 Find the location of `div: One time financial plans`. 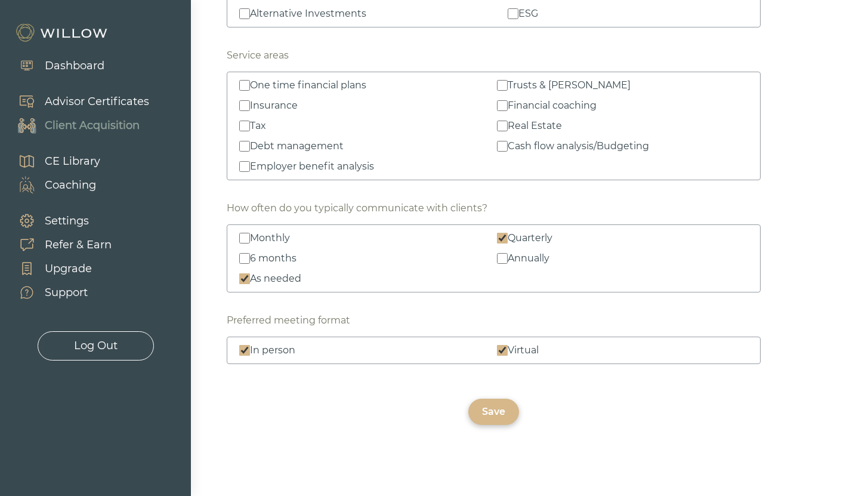

div: One time financial plans is located at coordinates (308, 85).